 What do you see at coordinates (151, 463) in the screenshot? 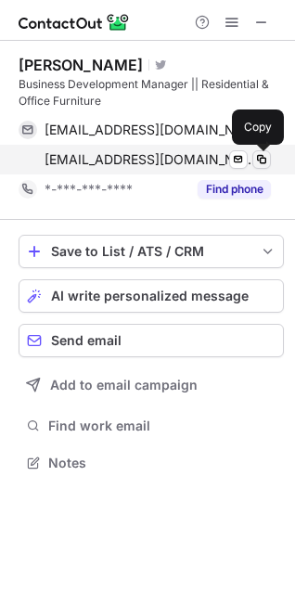
I see `button: Notes` at bounding box center [151, 463].